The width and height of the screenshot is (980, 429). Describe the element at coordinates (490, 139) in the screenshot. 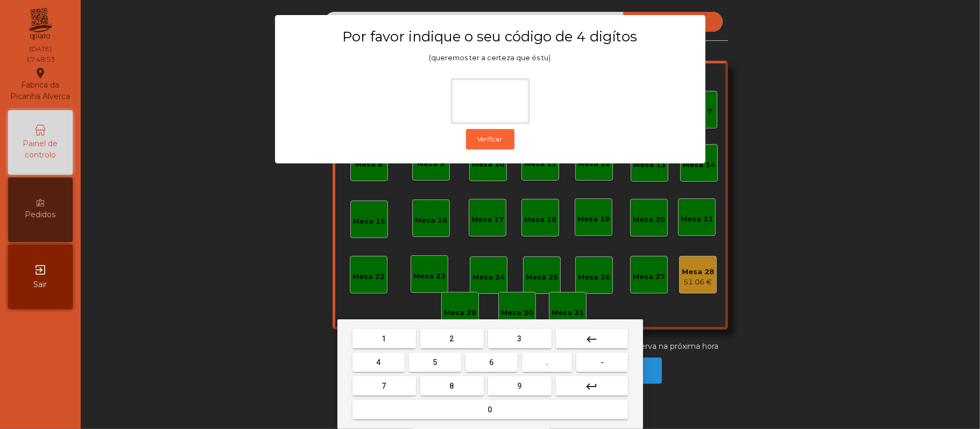

I see `button: Verificar` at that location.